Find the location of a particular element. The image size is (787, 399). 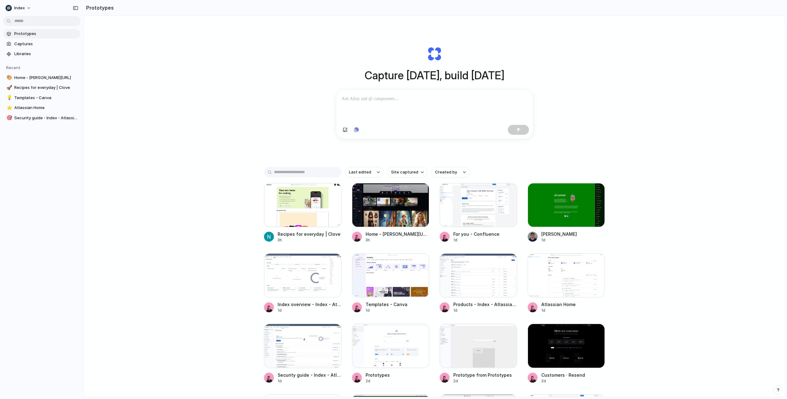

a: PrototypesPrototypes2d is located at coordinates (391, 354).